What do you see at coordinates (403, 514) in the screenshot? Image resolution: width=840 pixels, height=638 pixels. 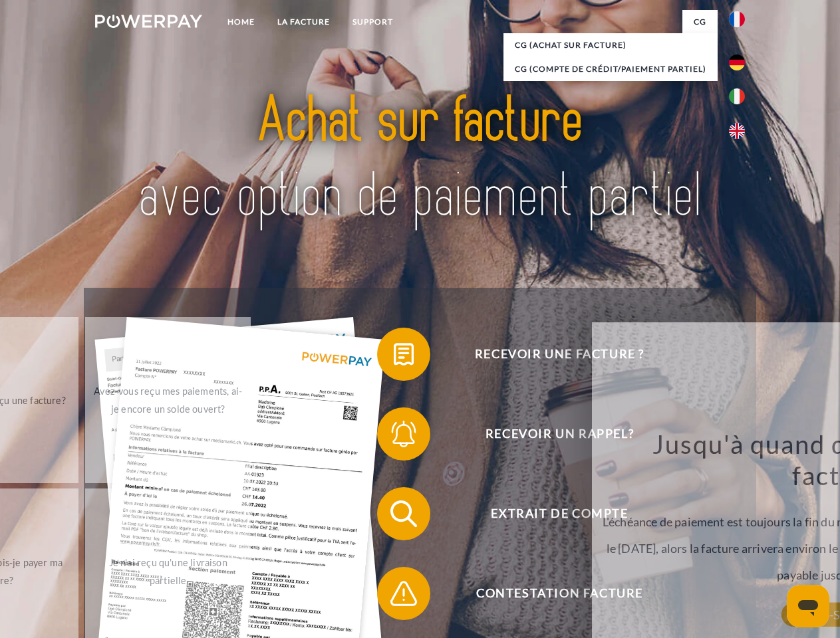 I see `img: qb_search.svg` at bounding box center [403, 514].